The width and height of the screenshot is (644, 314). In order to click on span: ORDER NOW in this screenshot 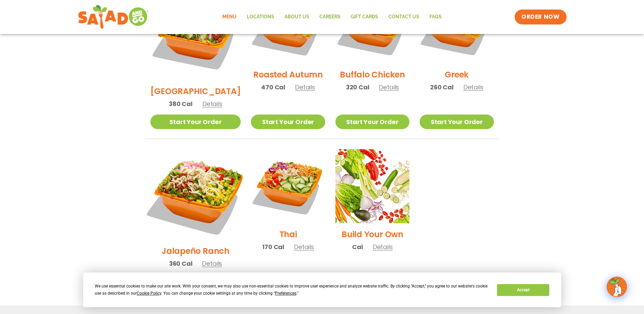, I will do `click(541, 17)`.